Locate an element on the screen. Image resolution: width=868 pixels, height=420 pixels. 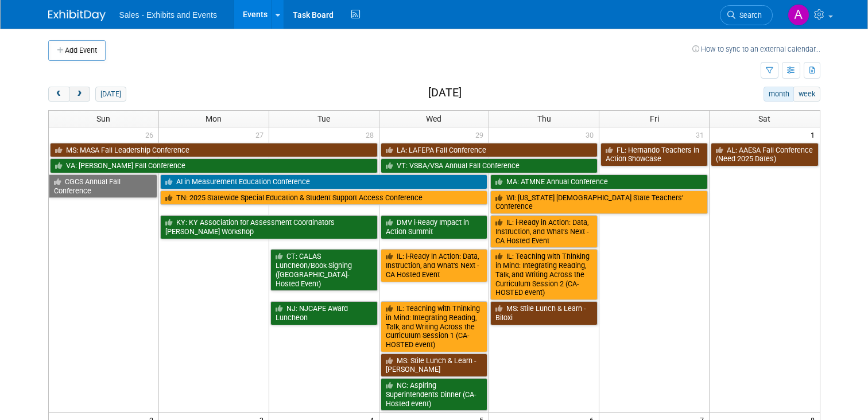
span: 31 is located at coordinates (702, 134).